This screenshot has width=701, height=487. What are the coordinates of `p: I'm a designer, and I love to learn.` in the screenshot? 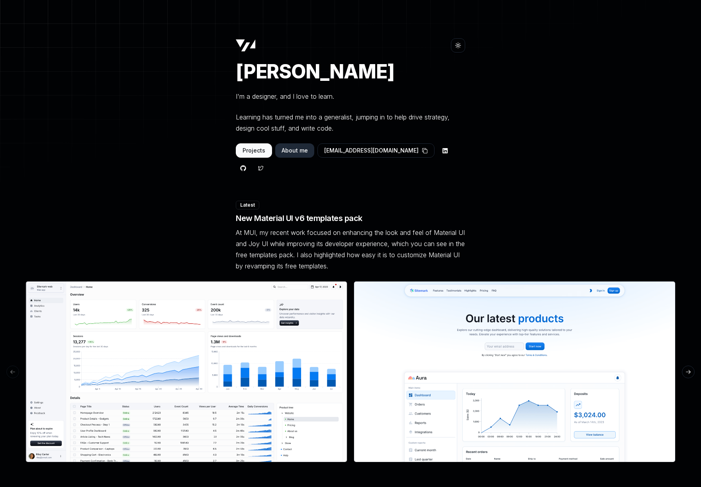 It's located at (351, 96).